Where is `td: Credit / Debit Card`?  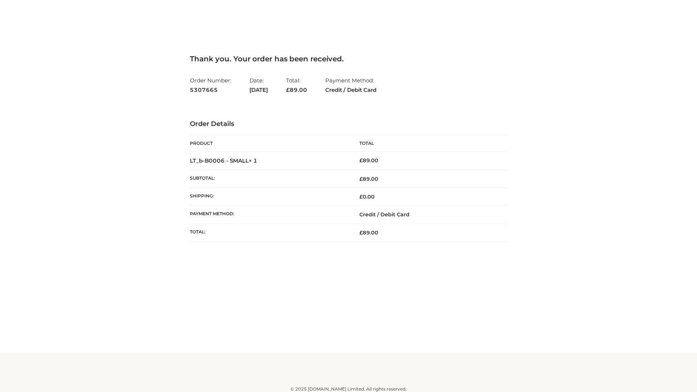 td: Credit / Debit Card is located at coordinates (427, 214).